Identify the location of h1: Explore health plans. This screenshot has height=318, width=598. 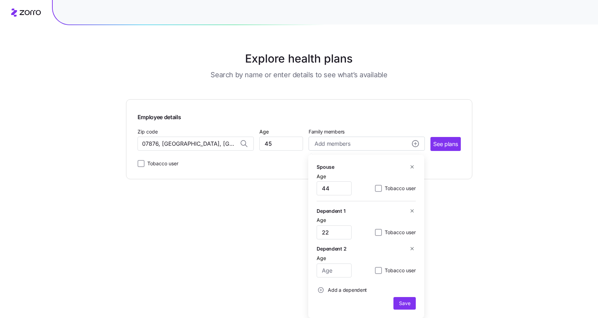
(299, 59).